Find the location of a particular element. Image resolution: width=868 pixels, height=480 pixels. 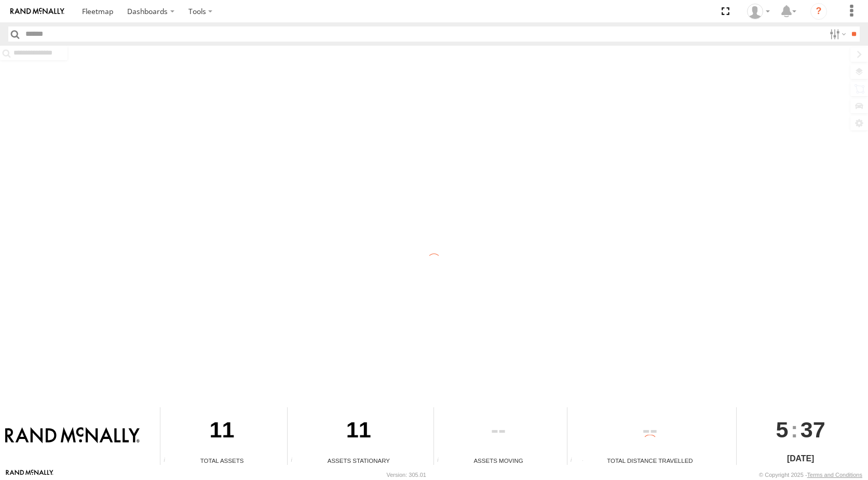

div: Total distance travelled by all assets within specified date range and applied filters is located at coordinates (576, 460).